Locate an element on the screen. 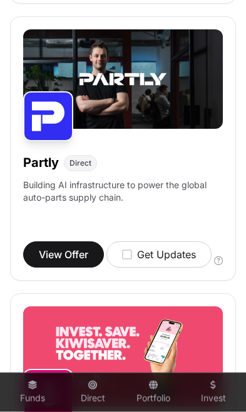 The width and height of the screenshot is (246, 412). img: Partly-Banner.jpg is located at coordinates (123, 79).